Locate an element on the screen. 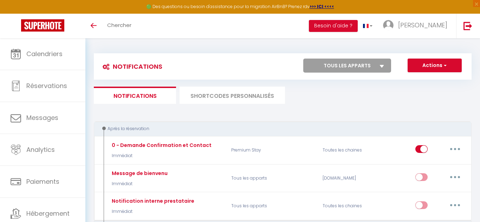 Image resolution: width=480 pixels, height=222 pixels. button: Besoin d'aide ? is located at coordinates (333, 26).